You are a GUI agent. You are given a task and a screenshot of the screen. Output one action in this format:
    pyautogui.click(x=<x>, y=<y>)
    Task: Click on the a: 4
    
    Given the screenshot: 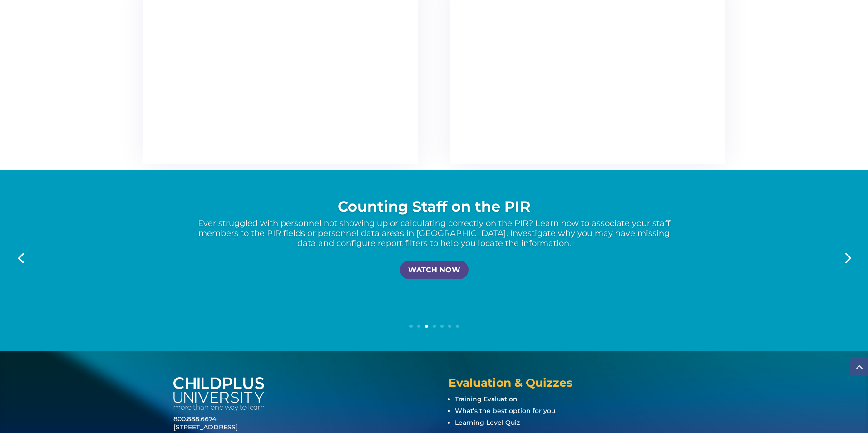 What is the action you would take?
    pyautogui.click(x=434, y=326)
    